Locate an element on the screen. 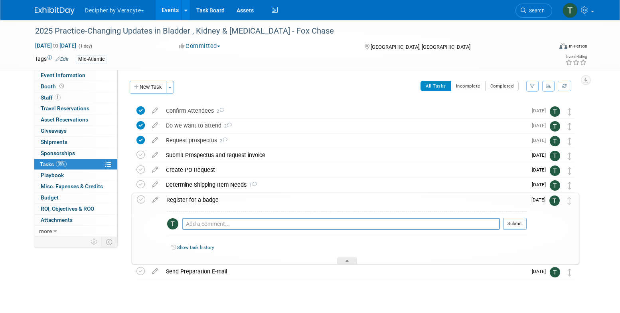  a: Shipments is located at coordinates (76, 142).